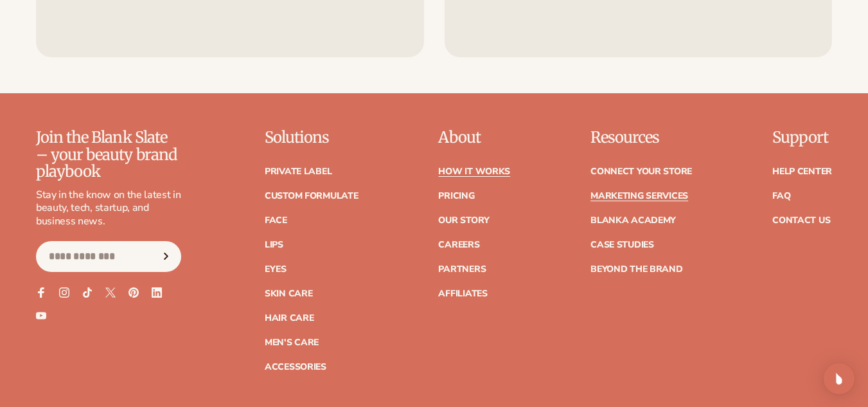  Describe the element at coordinates (801, 221) in the screenshot. I see `a: Contact Us` at that location.